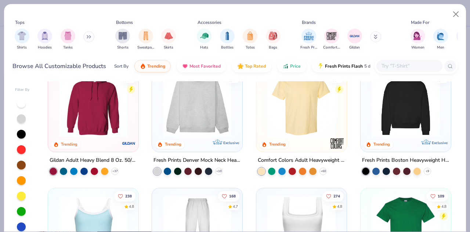 The image size is (470, 232). What do you see at coordinates (45, 36) in the screenshot?
I see `img: Hoodies Image` at bounding box center [45, 36].